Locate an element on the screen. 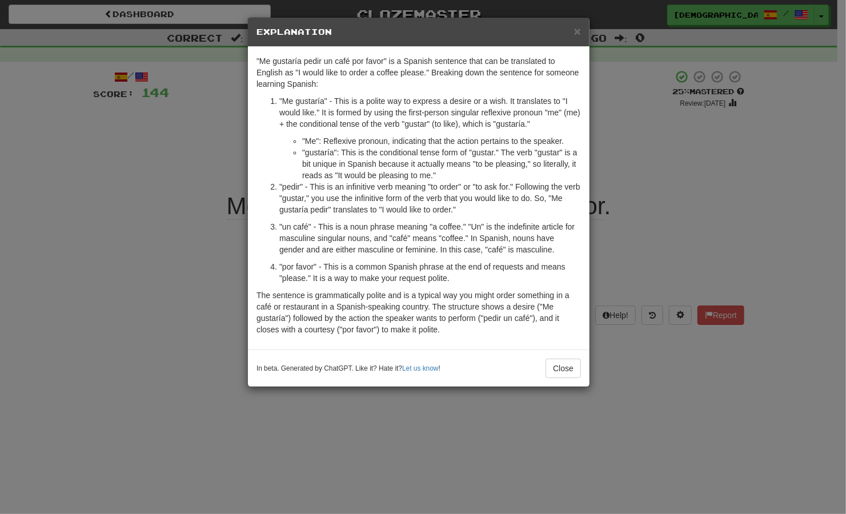  p: "un café" - This is a noun phrase meaning "a coffee." "Un" is the indefinite article for masculin... is located at coordinates (430, 238).